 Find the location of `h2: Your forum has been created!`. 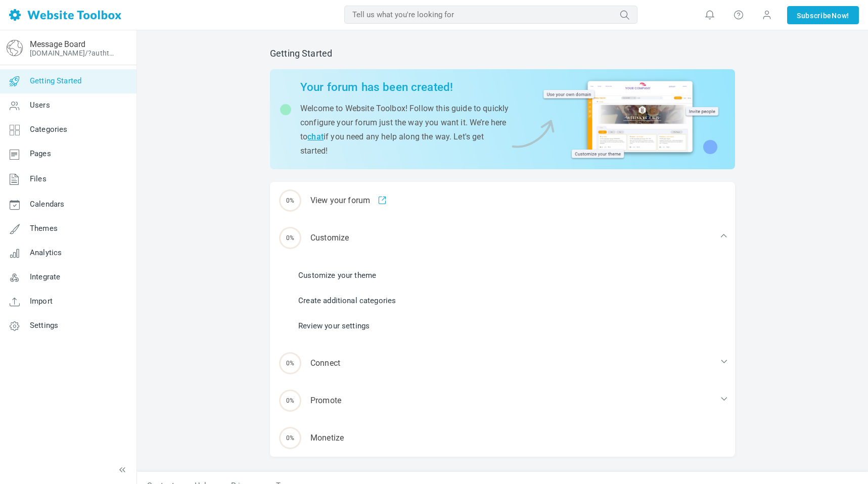

h2: Your forum has been created! is located at coordinates (405, 87).